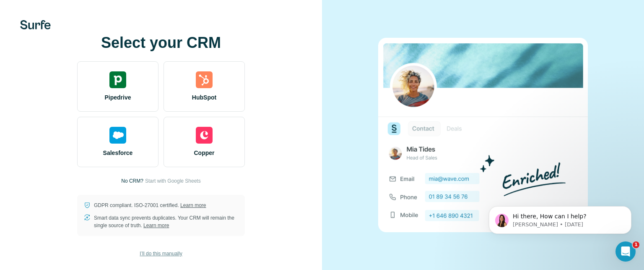 This screenshot has width=644, height=270. I want to click on p: Smart data sync prevents duplicates. Your CRM will remain the single source of truth., so click(166, 222).